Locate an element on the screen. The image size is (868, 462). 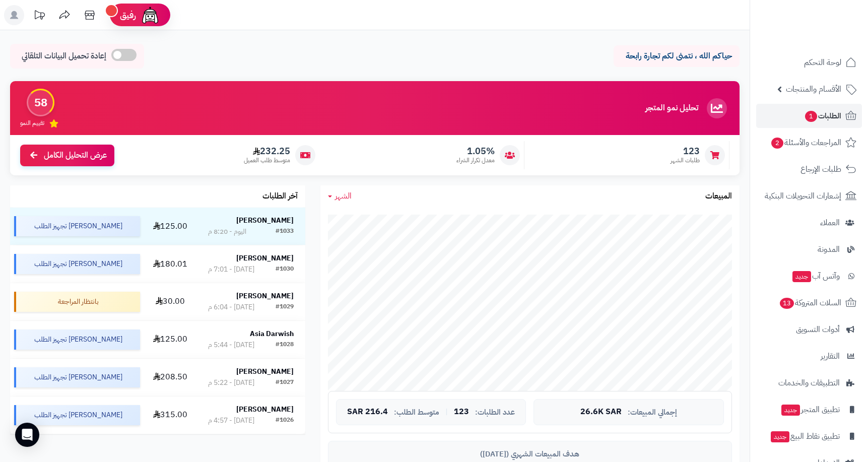
a: طلبات الإرجاع is located at coordinates (809, 169).